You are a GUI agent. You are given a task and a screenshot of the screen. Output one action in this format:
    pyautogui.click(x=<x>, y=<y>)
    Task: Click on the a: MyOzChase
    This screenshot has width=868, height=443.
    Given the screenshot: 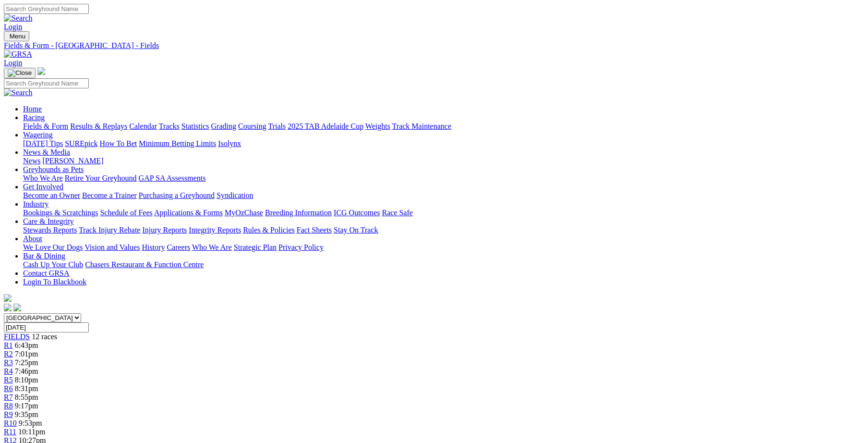 What is the action you would take?
    pyautogui.click(x=244, y=212)
    